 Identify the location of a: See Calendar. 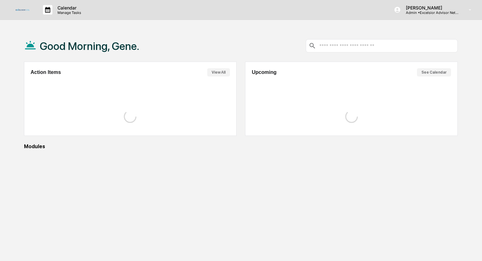
(434, 72).